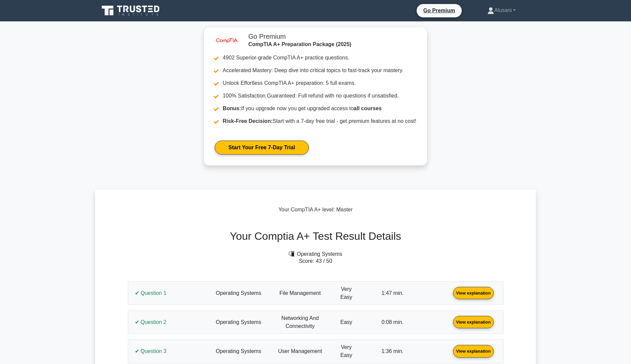  Describe the element at coordinates (316, 236) in the screenshot. I see `h2: Your Comptia A+ Test Result Details` at that location.